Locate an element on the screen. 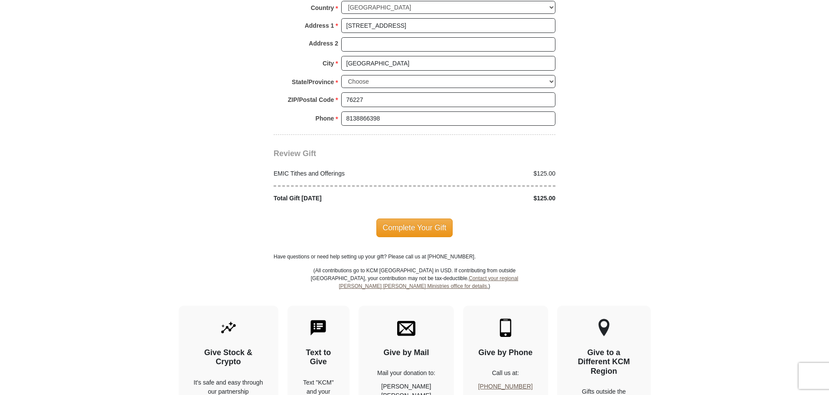  span: Complete Your Gift is located at coordinates (415, 228).